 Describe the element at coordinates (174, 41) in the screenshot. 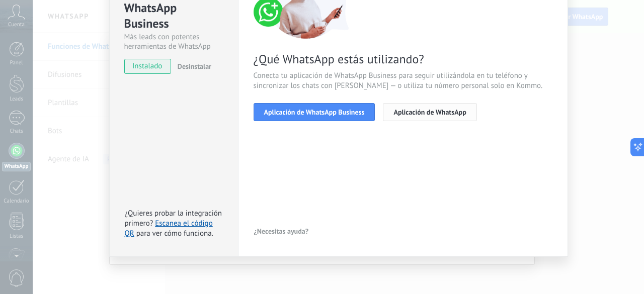

I see `div: Más leads con potentes herramientas de WhatsApp` at that location.